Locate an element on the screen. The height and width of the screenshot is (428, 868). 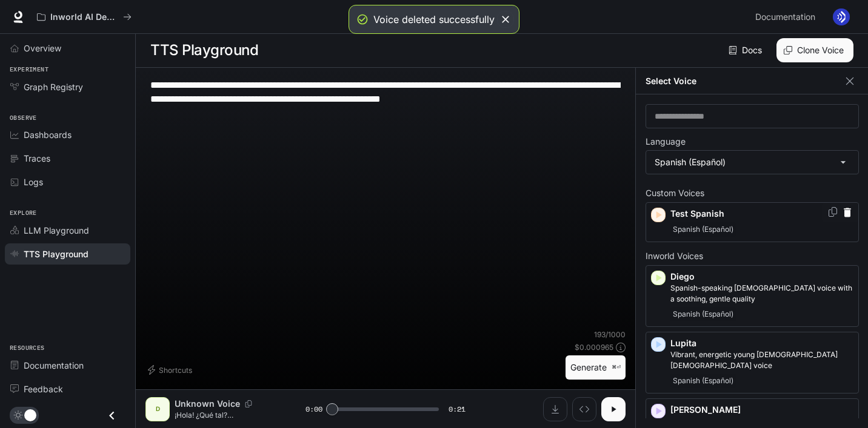
button: Clone Voice is located at coordinates (814, 50).